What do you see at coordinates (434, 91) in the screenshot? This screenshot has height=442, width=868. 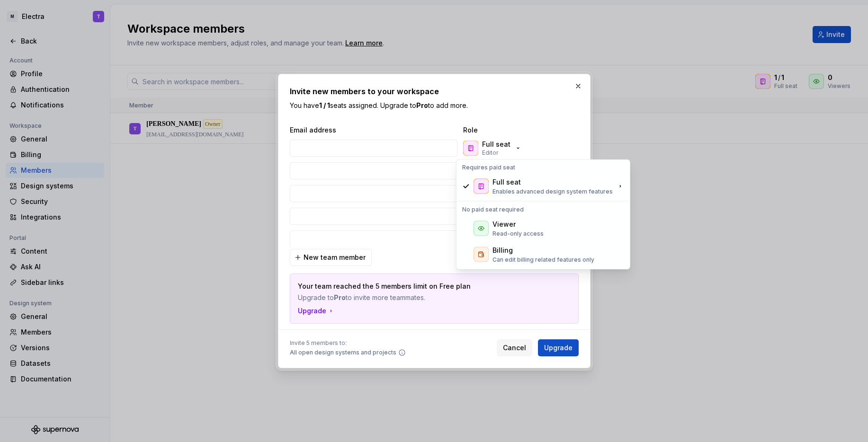 I see `h2: Invite new members to your workspace` at bounding box center [434, 91].